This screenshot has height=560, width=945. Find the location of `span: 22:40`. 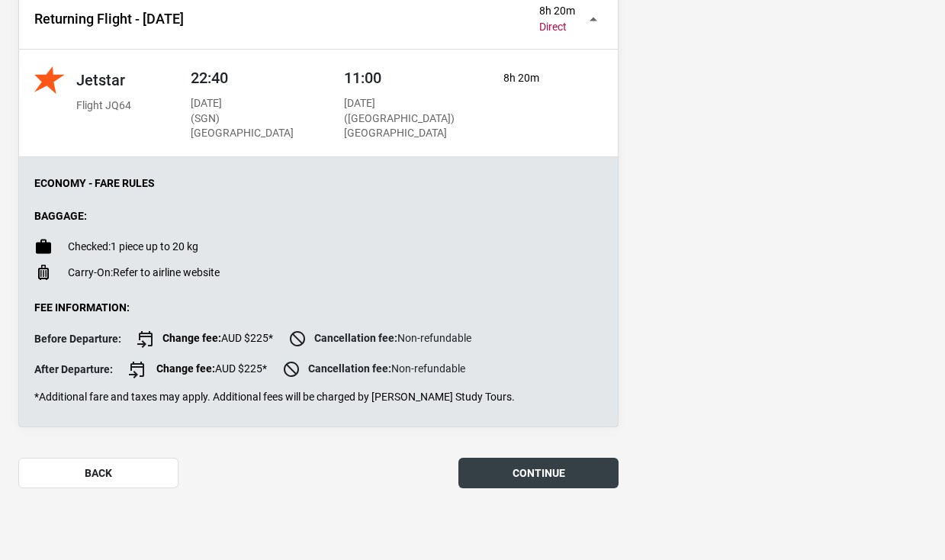

span: 22:40 is located at coordinates (209, 78).